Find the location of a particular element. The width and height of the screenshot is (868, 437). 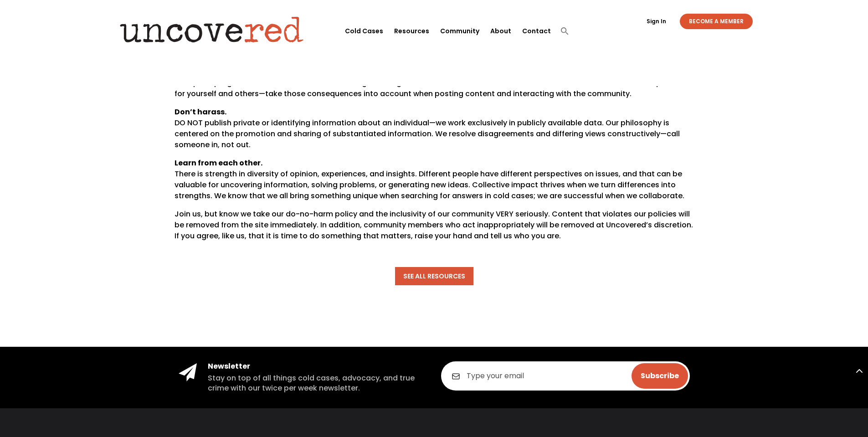

input: Type your email is located at coordinates (565, 376).